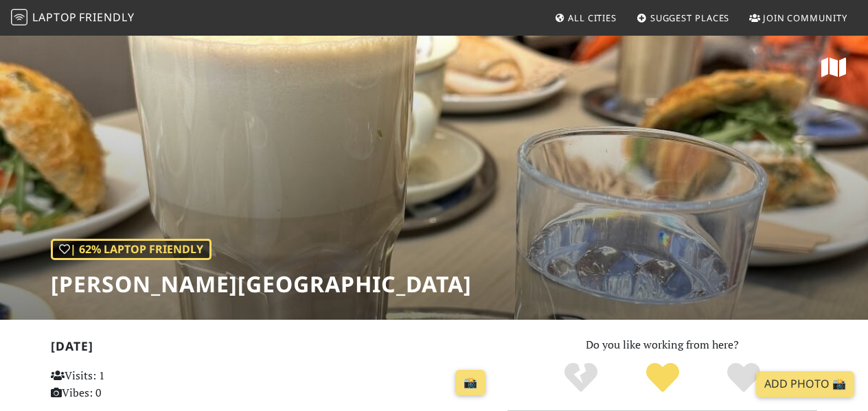 This screenshot has height=411, width=868. What do you see at coordinates (131, 250) in the screenshot?
I see `div: | 62% Laptop Friendly` at bounding box center [131, 250].